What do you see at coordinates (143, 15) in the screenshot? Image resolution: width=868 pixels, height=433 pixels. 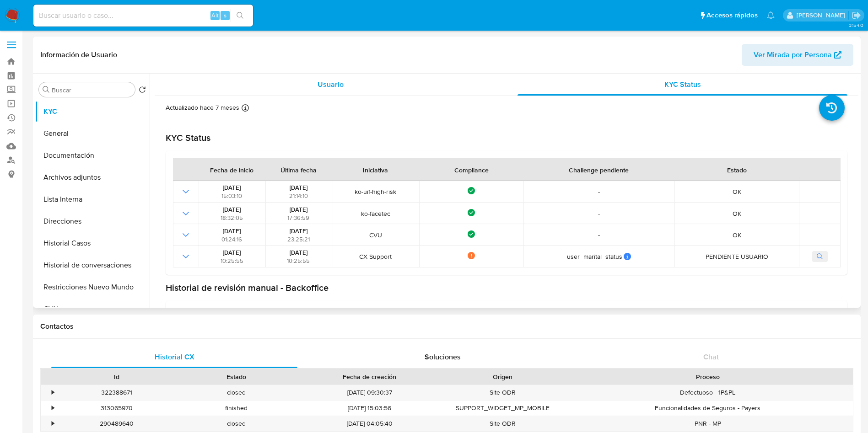 I see `input: Buscar usuario o caso...` at bounding box center [143, 15].